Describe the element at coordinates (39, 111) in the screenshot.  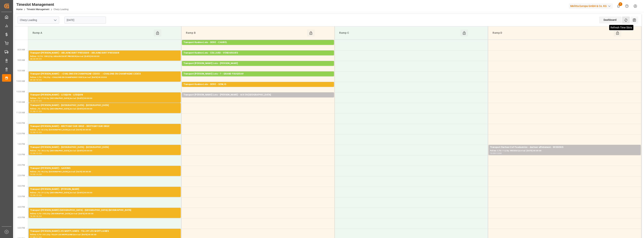
I see `div: 11:30` at that location.